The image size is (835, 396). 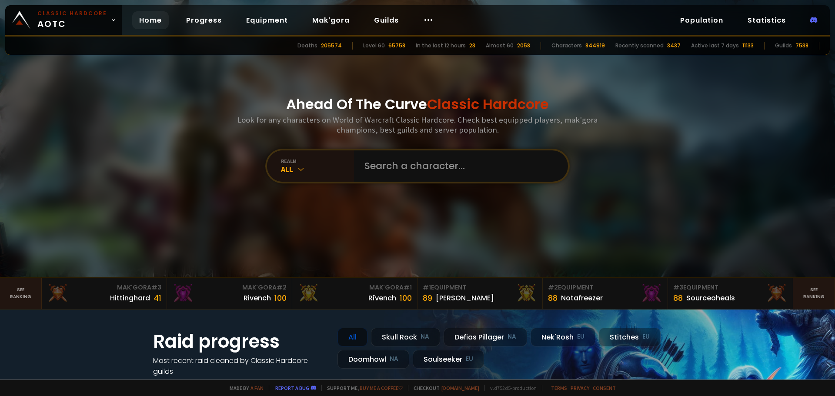 I want to click on a: Statistics, so click(x=767, y=20).